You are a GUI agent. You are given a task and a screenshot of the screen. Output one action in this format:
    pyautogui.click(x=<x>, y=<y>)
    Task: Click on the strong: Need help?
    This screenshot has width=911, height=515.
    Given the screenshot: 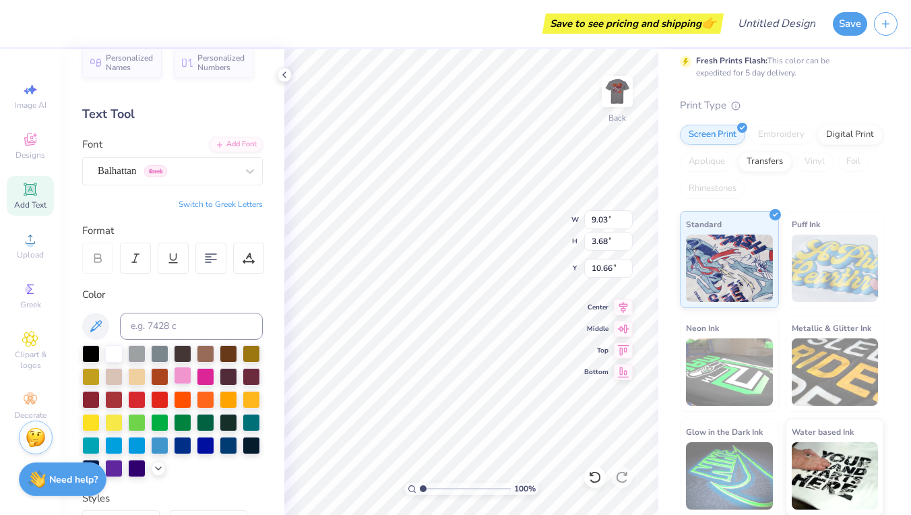 What is the action you would take?
    pyautogui.click(x=73, y=479)
    